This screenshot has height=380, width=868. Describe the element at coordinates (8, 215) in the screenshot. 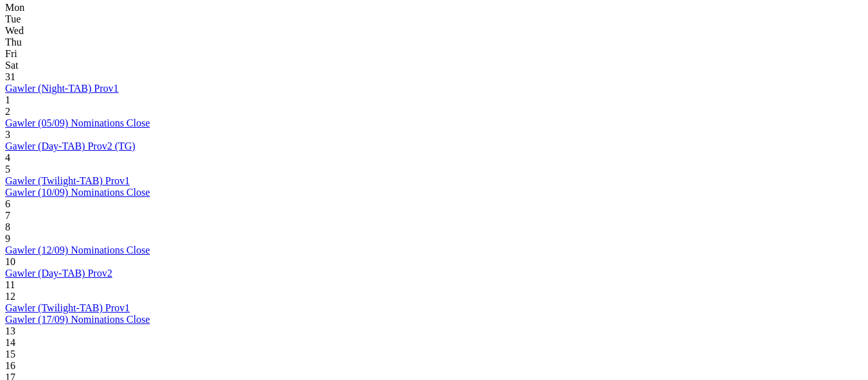

I see `span: 7` at that location.